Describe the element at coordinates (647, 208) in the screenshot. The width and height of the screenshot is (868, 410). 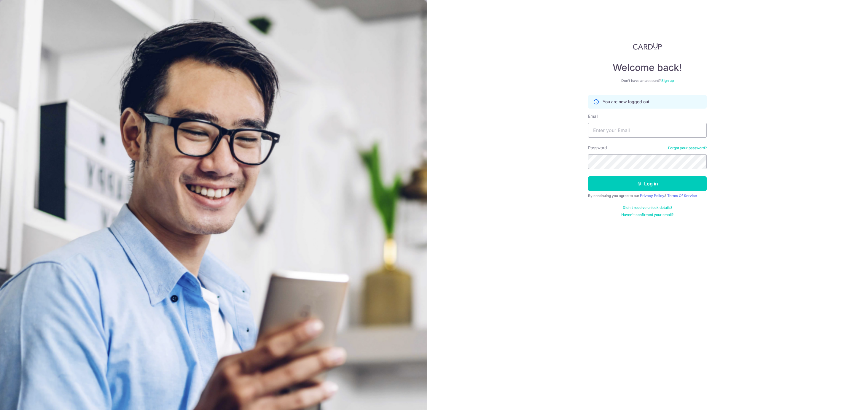
I see `a: Didn't receive unlock details?` at that location.